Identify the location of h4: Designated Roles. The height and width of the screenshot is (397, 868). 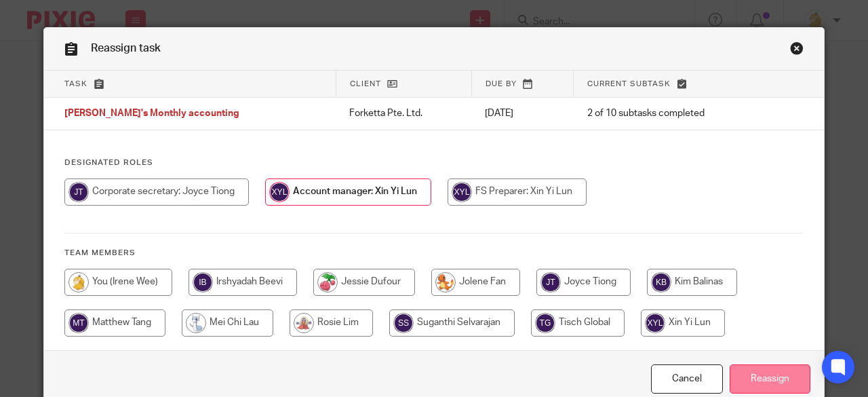
(434, 162).